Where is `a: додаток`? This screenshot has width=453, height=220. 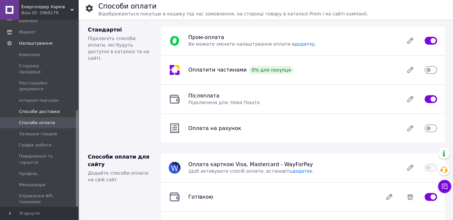
a: додаток is located at coordinates (303, 171).